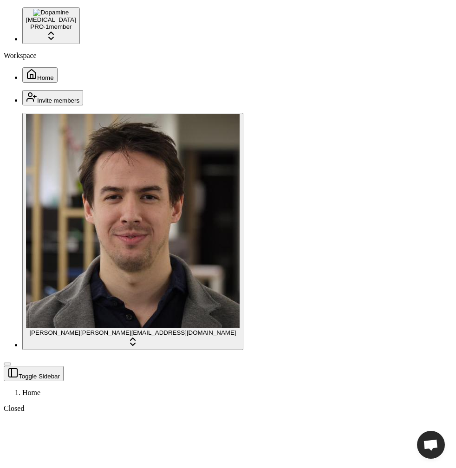 The image size is (456, 468). What do you see at coordinates (228, 393) in the screenshot?
I see `nav: breadcrumb` at bounding box center [228, 393].